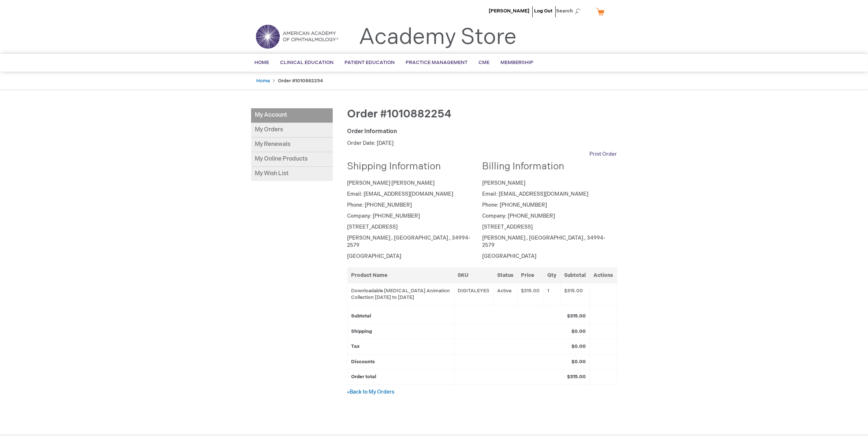 The height and width of the screenshot is (436, 868). Describe the element at coordinates (412, 167) in the screenshot. I see `h2: Shipping Information` at that location.